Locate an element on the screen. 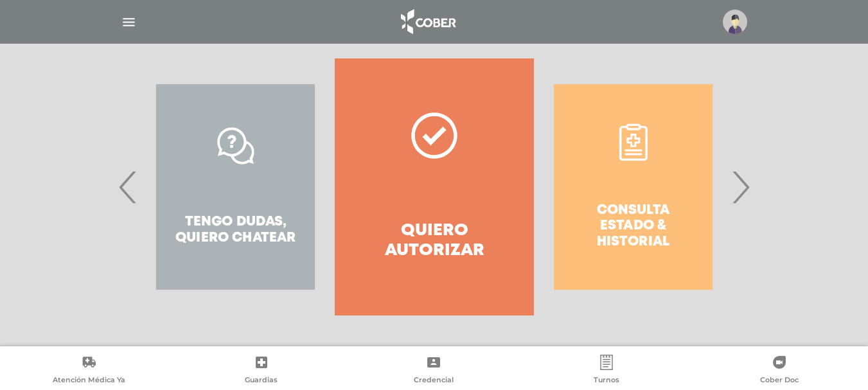  span: Credencial is located at coordinates (434, 381).